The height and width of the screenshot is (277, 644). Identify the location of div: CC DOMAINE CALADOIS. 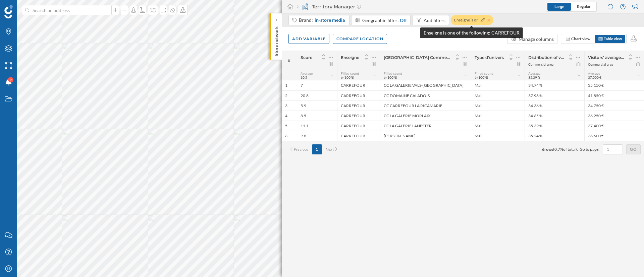
(425, 96).